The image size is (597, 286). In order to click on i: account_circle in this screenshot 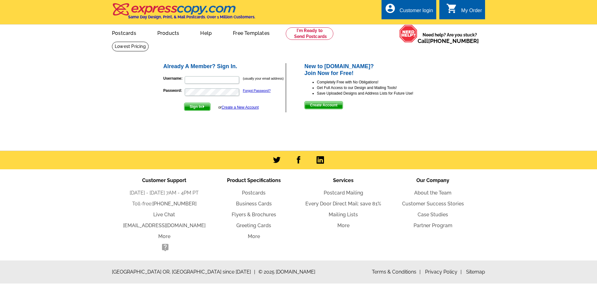, I will do `click(390, 8)`.